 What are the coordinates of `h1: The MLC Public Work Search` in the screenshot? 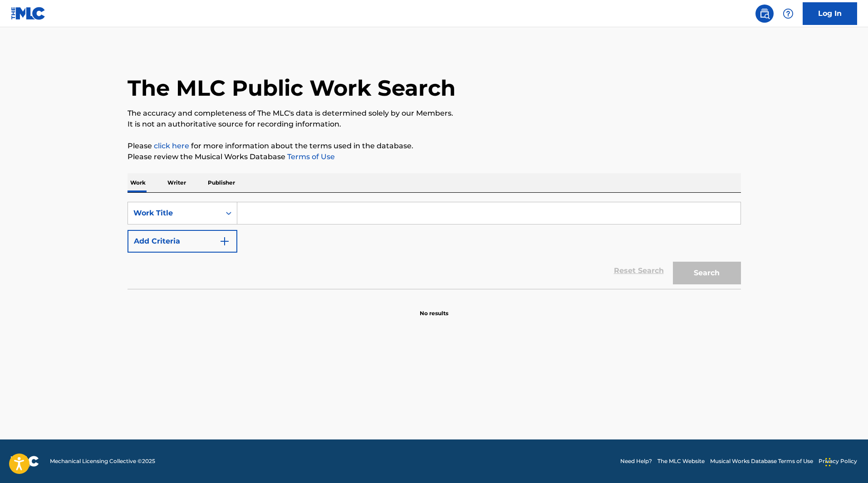 It's located at (291, 88).